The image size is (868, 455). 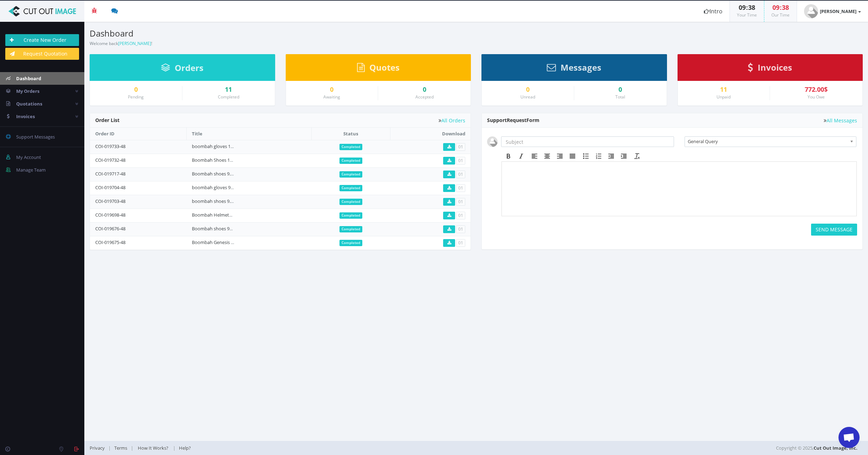 What do you see at coordinates (36, 136) in the screenshot?
I see `span: Support Messages` at bounding box center [36, 136].